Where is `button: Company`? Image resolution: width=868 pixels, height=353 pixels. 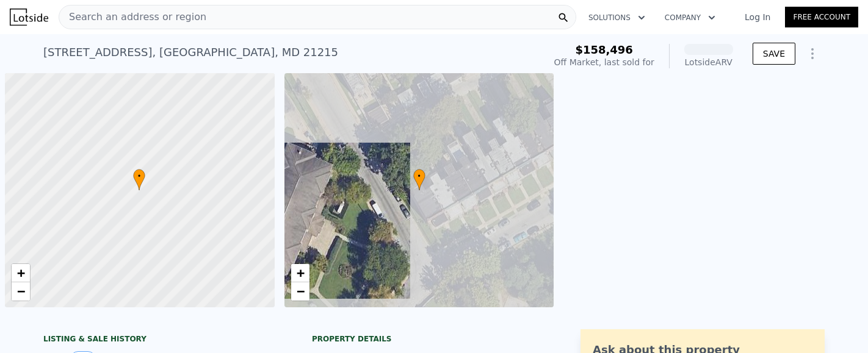 button: Company is located at coordinates (690, 18).